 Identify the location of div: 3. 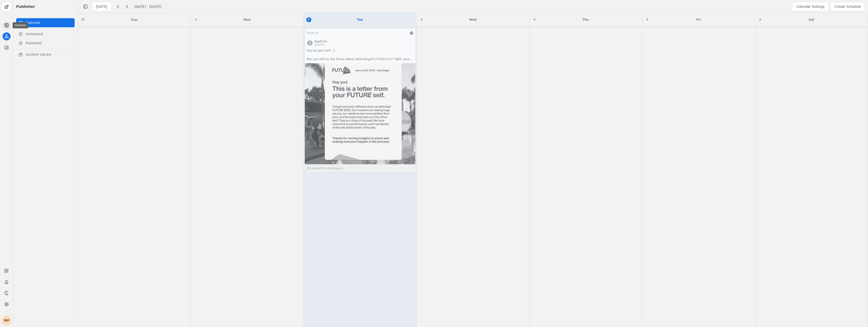
(421, 19).